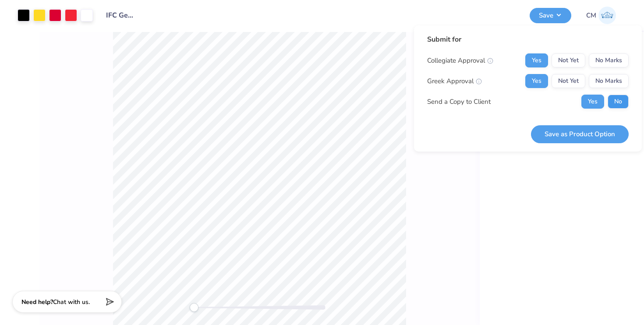 The width and height of the screenshot is (644, 325). I want to click on button: No, so click(618, 102).